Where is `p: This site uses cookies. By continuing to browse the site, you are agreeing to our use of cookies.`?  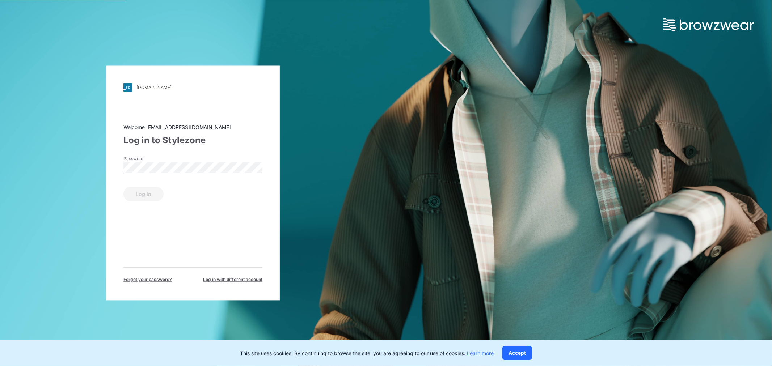 p: This site uses cookies. By continuing to browse the site, you are agreeing to our use of cookies. is located at coordinates (367, 353).